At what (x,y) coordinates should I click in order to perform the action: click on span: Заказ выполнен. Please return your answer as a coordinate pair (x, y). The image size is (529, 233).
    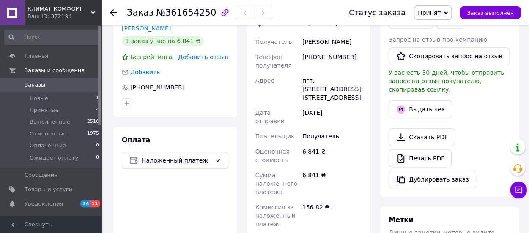
    Looking at the image, I should click on (490, 13).